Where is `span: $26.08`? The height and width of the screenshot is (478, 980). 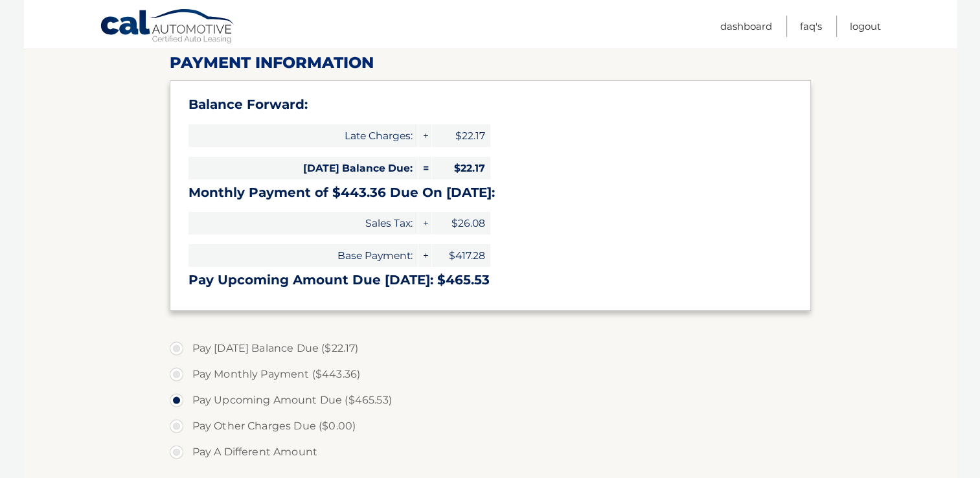 span: $26.08 is located at coordinates (461, 223).